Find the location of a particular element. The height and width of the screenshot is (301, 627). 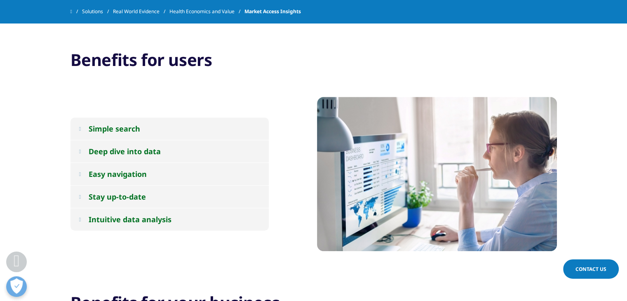

div: Easy navigation is located at coordinates (117, 174).